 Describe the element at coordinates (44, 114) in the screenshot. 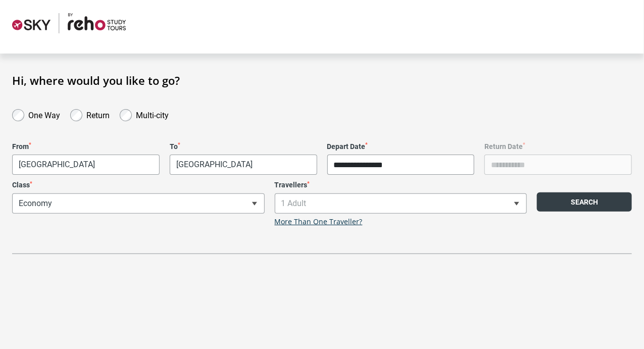

I see `label: One Way` at that location.